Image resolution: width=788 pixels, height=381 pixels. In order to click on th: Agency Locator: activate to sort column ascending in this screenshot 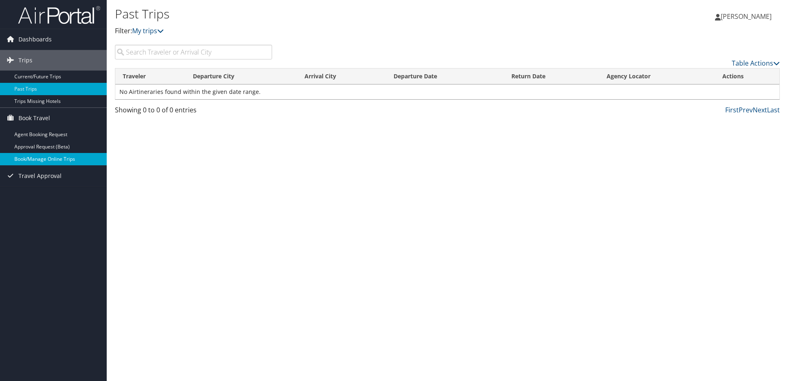, I will do `click(657, 76)`.